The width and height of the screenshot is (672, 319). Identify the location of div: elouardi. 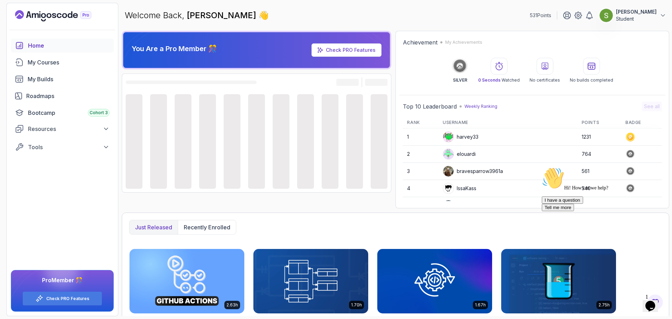
(459, 154).